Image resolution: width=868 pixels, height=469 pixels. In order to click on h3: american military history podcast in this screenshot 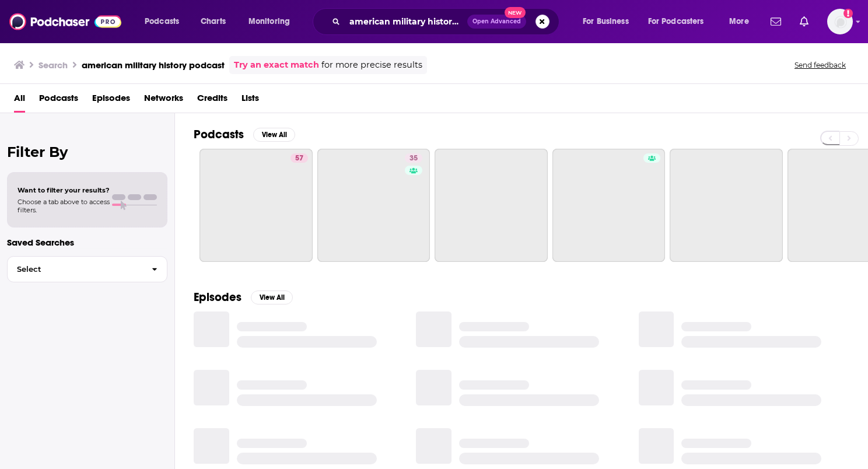, I will do `click(153, 65)`.